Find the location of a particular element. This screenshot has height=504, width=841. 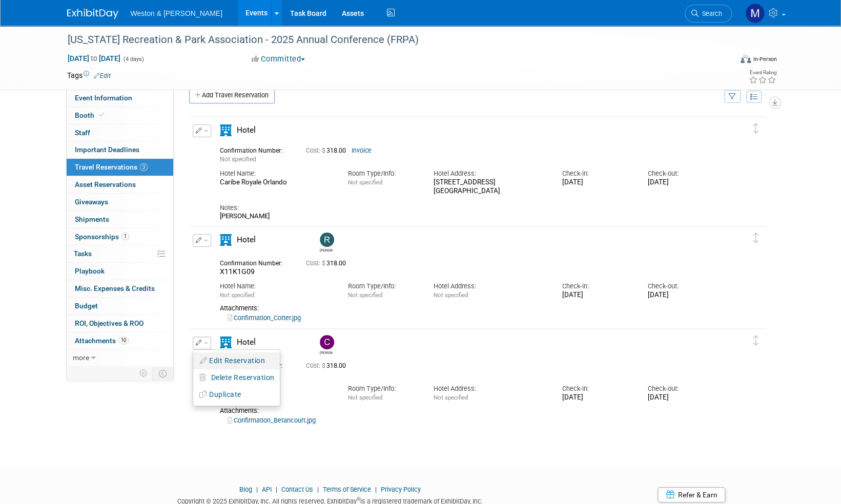

a: Booth is located at coordinates (120, 115).